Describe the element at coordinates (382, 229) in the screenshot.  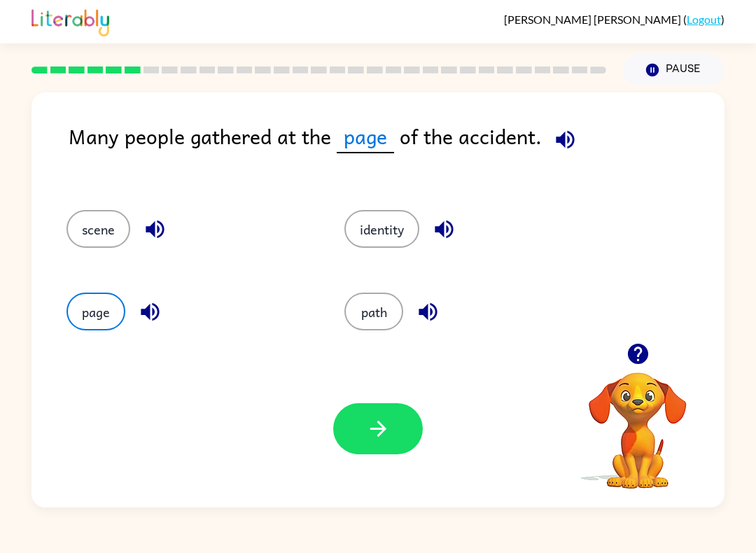
I see `button: identity` at that location.